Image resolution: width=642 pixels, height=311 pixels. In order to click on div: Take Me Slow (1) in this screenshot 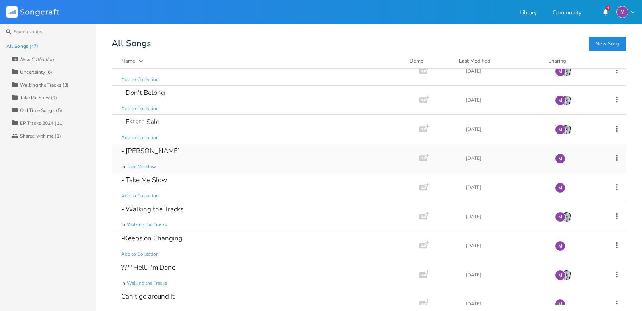, I will do `click(39, 98)`.